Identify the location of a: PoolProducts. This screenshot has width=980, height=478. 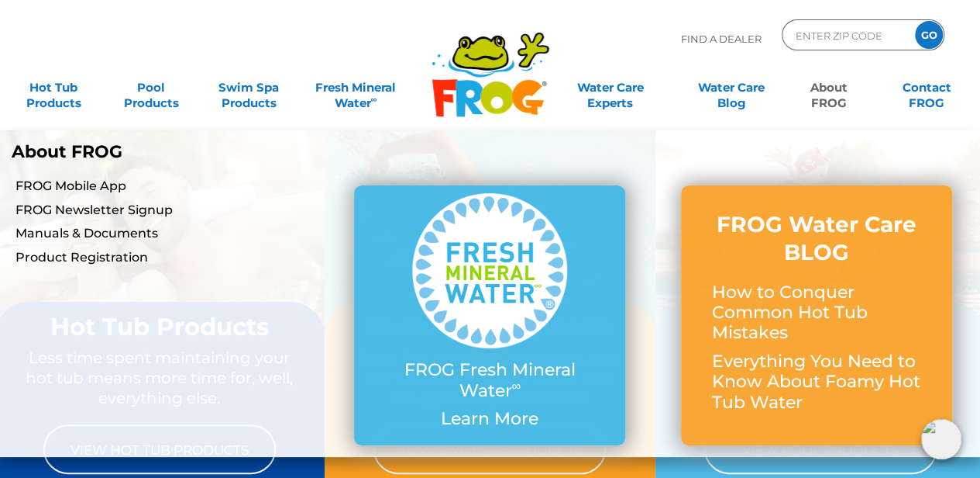
(151, 88).